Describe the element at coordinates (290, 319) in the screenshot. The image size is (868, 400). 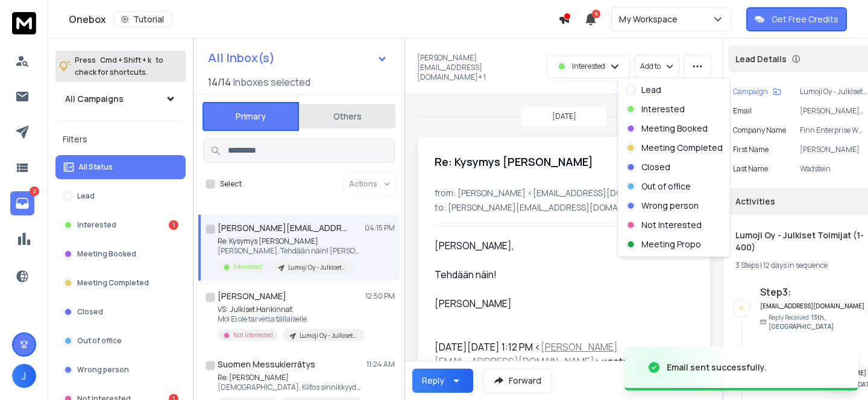
I see `p: Moi Ei ole tarvetta tällaiselle` at that location.